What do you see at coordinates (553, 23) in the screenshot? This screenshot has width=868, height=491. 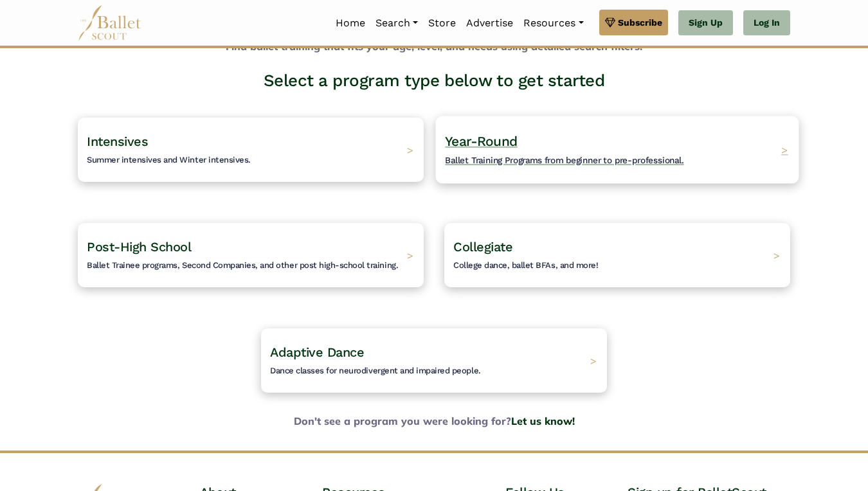 I see `a: Resources` at bounding box center [553, 23].